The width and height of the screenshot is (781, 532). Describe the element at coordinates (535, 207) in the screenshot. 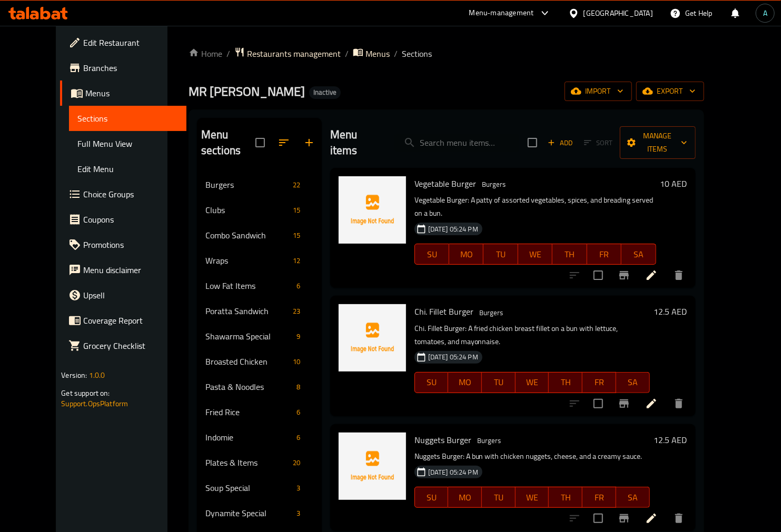

I see `p: Vegetable Burger: A patty of assorted vegetables, spices, and breading served on a bun.` at that location.